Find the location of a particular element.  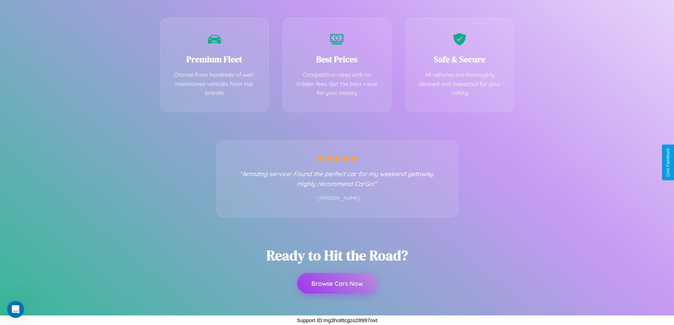

p: All vehicles are thoroughly cleaned and inspected for your safety is located at coordinates (459, 84).